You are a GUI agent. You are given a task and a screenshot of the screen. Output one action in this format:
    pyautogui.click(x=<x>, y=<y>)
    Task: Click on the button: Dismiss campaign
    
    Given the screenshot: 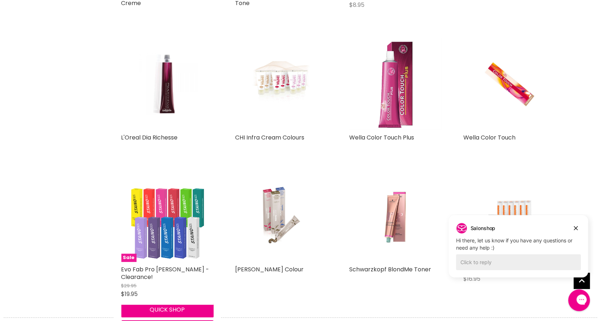 What is the action you would take?
    pyautogui.click(x=133, y=14)
    